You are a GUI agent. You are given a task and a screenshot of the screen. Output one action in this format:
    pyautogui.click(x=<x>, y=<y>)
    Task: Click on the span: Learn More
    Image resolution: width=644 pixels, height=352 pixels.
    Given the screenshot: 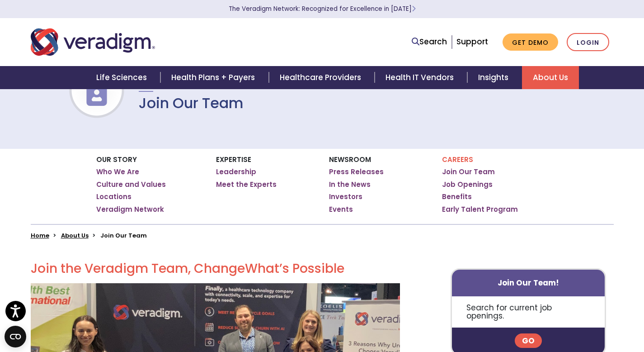 What is the action you would take?
    pyautogui.click(x=414, y=8)
    